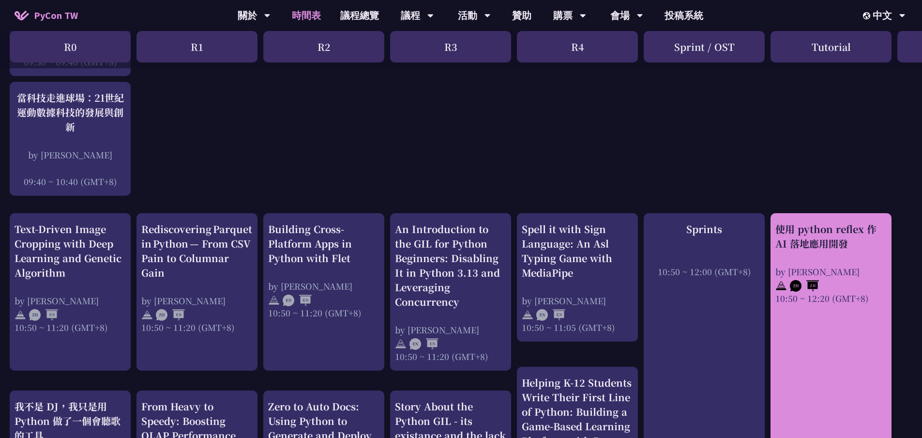 The height and width of the screenshot is (438, 922). What do you see at coordinates (704, 271) in the screenshot?
I see `div: 10:50 ~ 12:00 (GMT+8)` at bounding box center [704, 271].